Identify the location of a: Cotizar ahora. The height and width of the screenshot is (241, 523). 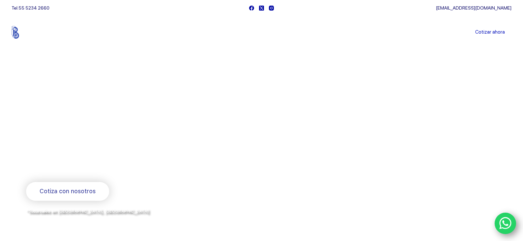
(490, 32).